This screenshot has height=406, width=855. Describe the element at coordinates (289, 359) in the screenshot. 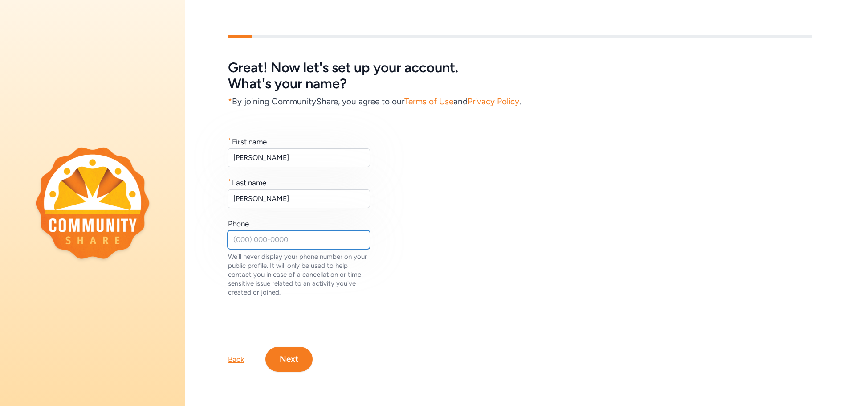

I see `button: Next` at that location.